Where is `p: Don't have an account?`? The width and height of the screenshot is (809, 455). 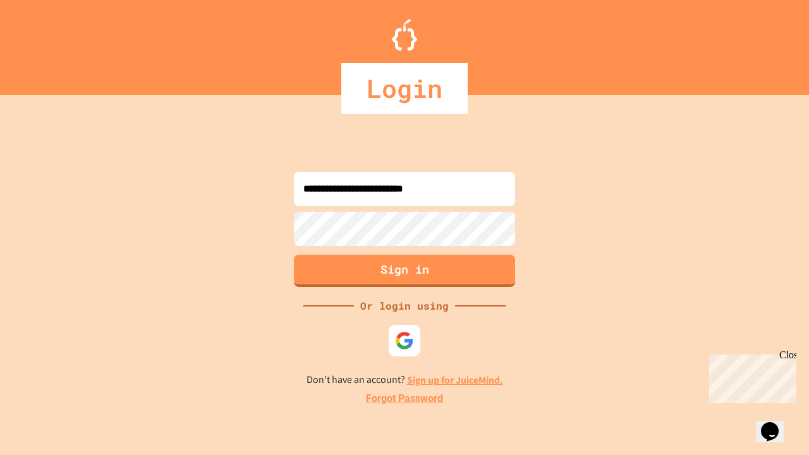
p: Don't have an account? is located at coordinates (404, 380).